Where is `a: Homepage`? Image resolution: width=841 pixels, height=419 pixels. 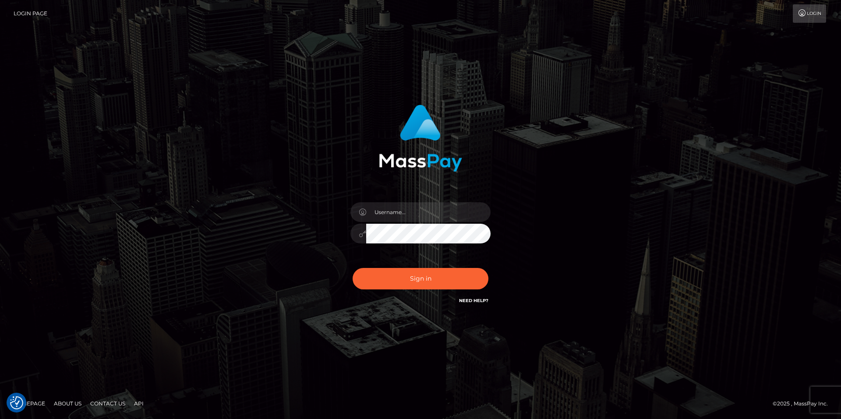
a: Homepage is located at coordinates (29, 403).